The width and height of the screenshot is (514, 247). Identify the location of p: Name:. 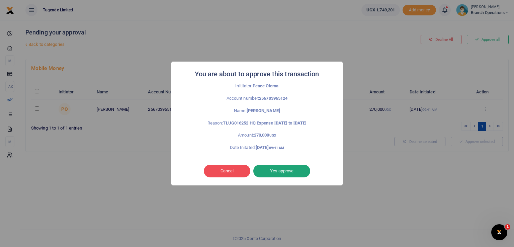
(257, 111).